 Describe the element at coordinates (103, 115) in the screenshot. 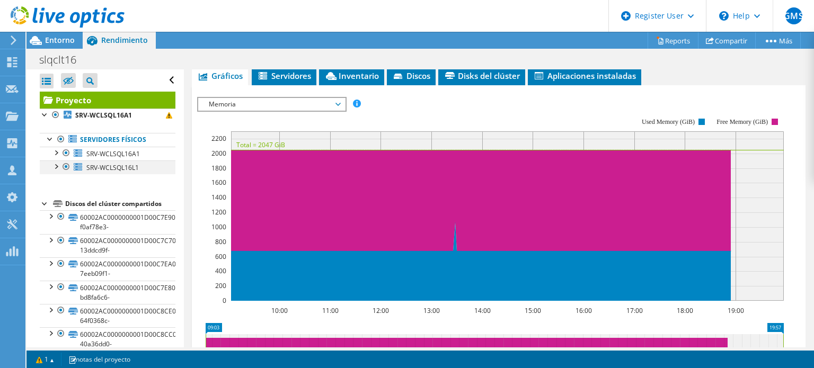

I see `b: SRV-WCLSQL16A1` at that location.